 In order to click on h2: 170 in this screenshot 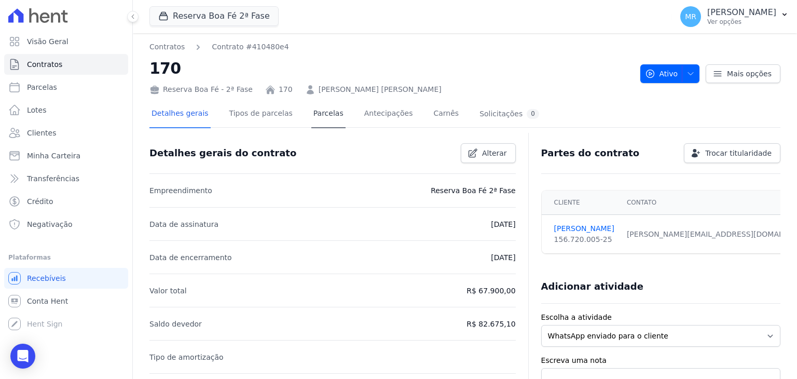, I will do `click(390, 68)`.